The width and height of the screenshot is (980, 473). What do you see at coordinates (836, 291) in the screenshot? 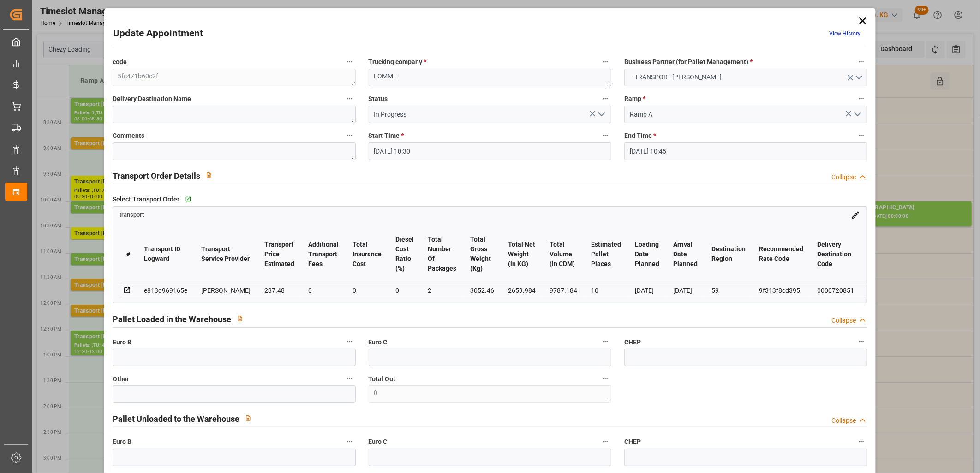
I see `div: 0000720851` at bounding box center [836, 291].